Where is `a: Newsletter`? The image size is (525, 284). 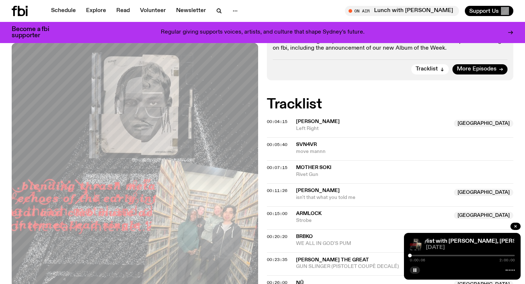 a: Newsletter is located at coordinates (191, 11).